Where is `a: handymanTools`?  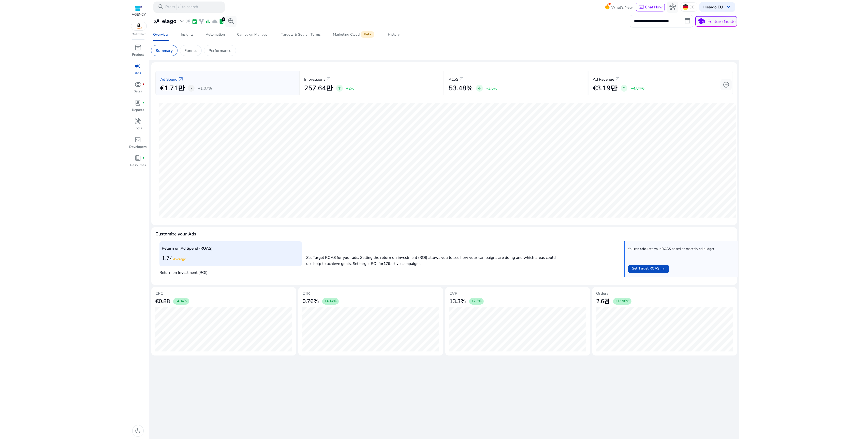 a: handymanTools is located at coordinates (138, 126).